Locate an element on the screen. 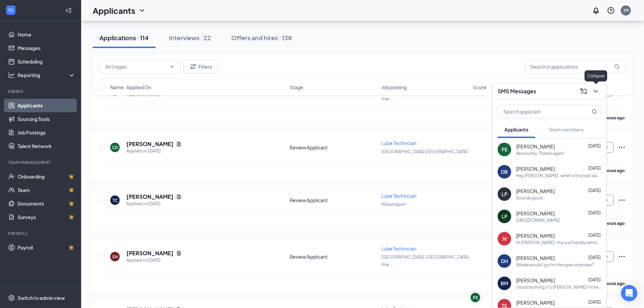 The height and width of the screenshot is (308, 644). a: DocumentsCrown is located at coordinates (46, 204).